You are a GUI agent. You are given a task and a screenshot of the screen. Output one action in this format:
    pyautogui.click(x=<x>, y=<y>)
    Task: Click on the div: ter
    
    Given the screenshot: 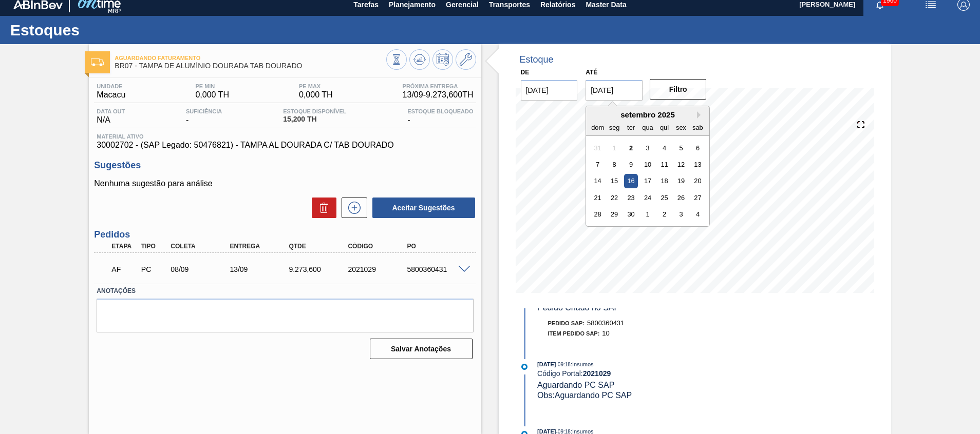 What is the action you would take?
    pyautogui.click(x=630, y=127)
    